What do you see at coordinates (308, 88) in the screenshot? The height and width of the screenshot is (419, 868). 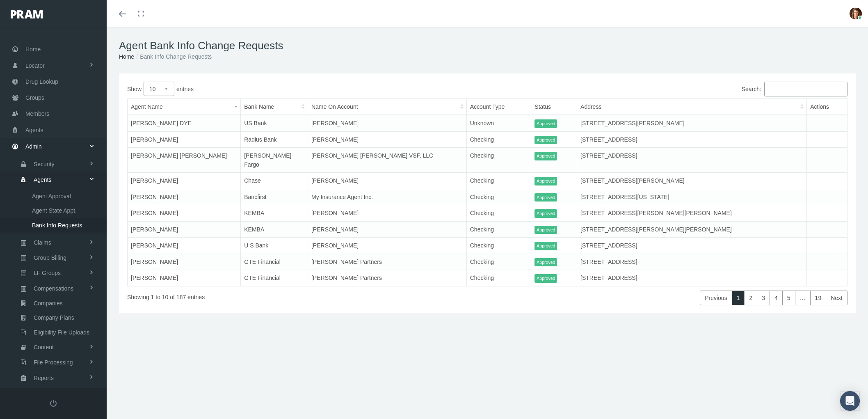 I see `label: Show entries` at bounding box center [308, 88].